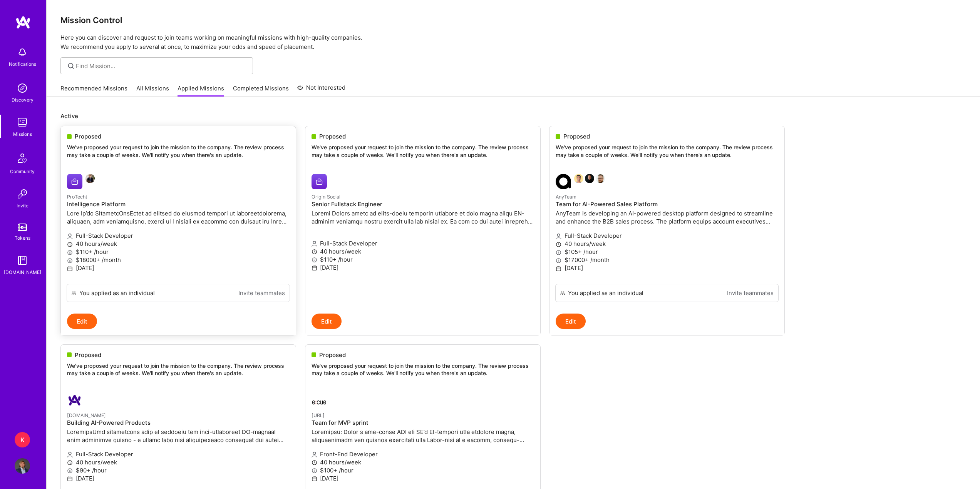 The image size is (980, 489). What do you see at coordinates (590, 179) in the screenshot?
I see `img: James Touhey` at bounding box center [590, 179].